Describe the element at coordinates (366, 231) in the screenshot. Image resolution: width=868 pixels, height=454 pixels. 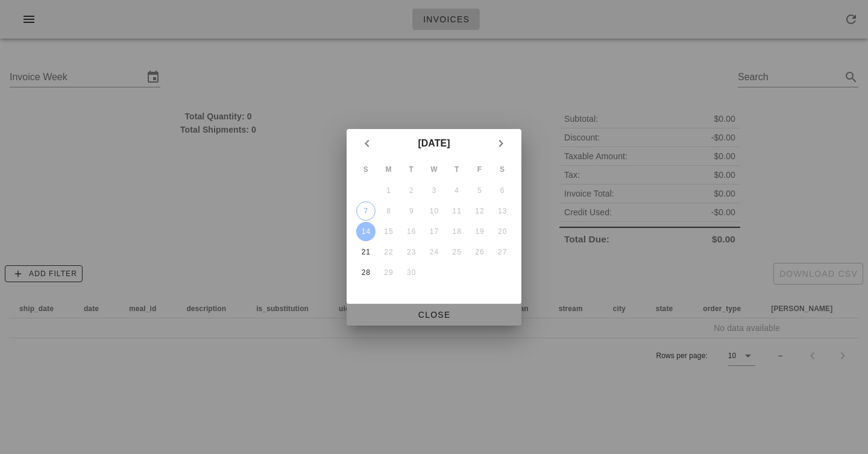
I see `div: 14` at that location.